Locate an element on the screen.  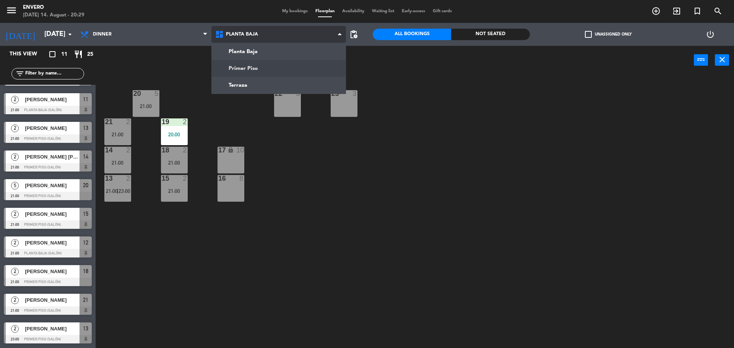
i: menu is located at coordinates (11, 10).